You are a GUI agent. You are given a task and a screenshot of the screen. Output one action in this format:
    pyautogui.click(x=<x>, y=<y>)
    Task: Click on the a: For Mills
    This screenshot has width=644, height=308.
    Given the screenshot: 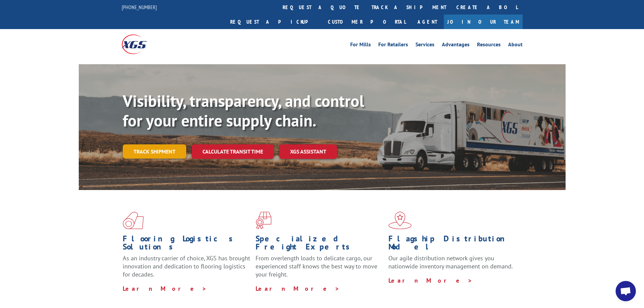 What is the action you would take?
    pyautogui.click(x=360, y=46)
    